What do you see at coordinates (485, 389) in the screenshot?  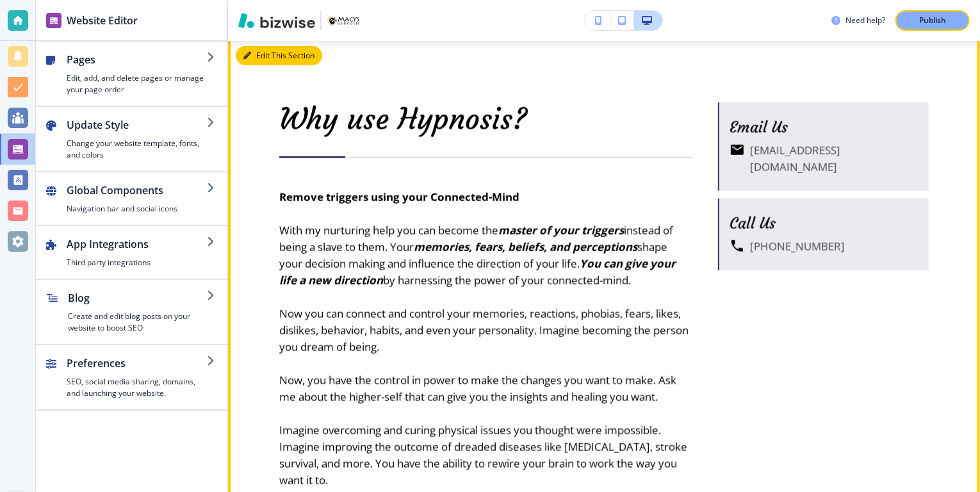 I see `p: Now, you have the control in power to make the changes you want to make. Ask me about the higher-...` at bounding box center [485, 389].